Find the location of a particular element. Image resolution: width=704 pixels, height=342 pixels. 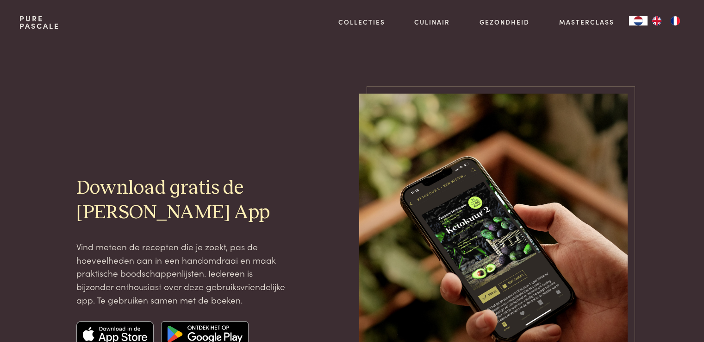

aside: Language selected: Nederlands is located at coordinates (657, 21).